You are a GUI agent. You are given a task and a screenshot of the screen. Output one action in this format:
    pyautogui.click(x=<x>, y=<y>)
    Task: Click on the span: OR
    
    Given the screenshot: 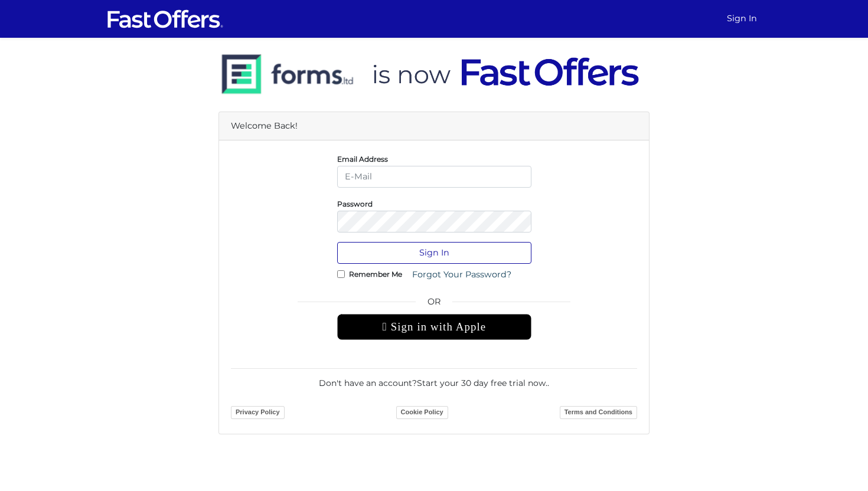 What is the action you would take?
    pyautogui.click(x=434, y=305)
    